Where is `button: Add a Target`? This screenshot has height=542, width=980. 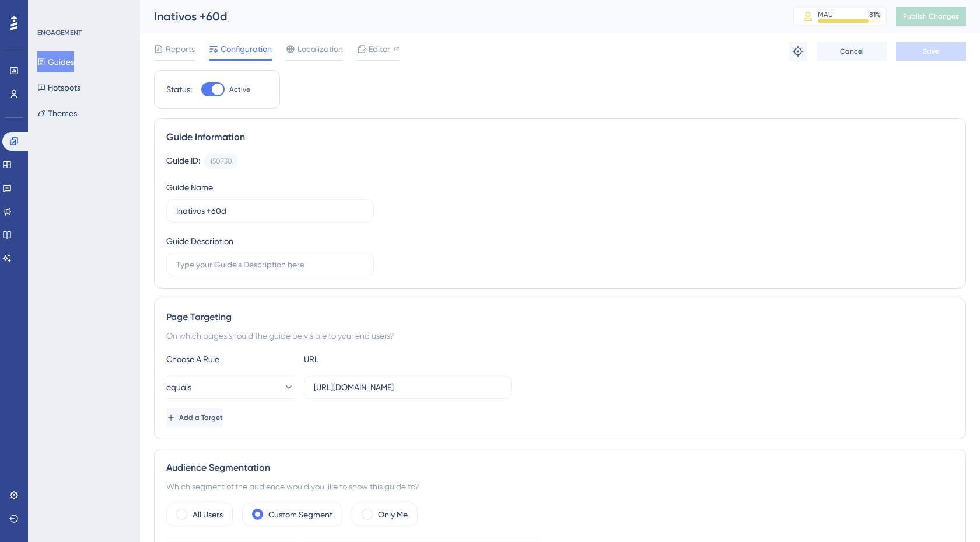
button: Add a Target is located at coordinates (194, 418).